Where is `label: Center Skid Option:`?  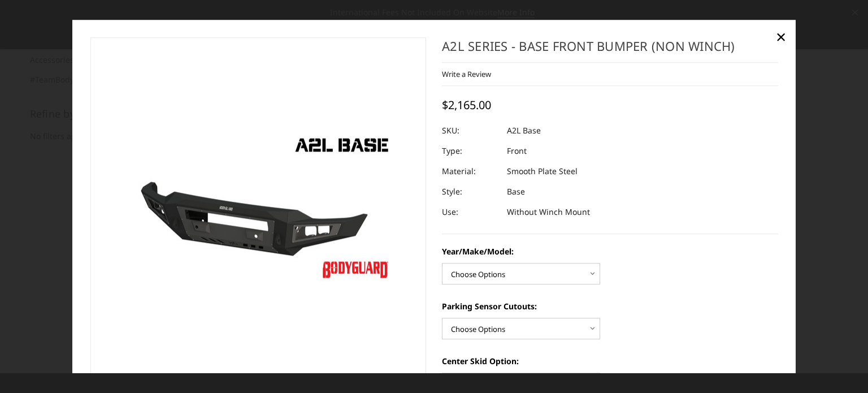 label: Center Skid Option: is located at coordinates (610, 361).